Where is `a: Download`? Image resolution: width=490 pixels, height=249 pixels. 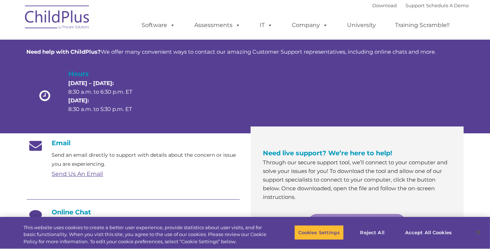 a: Download is located at coordinates (385, 5).